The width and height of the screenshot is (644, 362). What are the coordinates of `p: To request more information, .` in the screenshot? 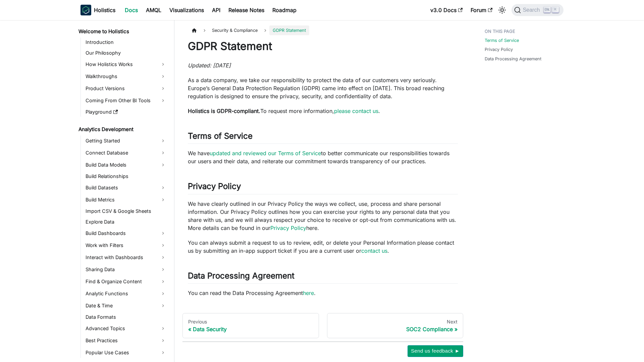 It's located at (323, 111).